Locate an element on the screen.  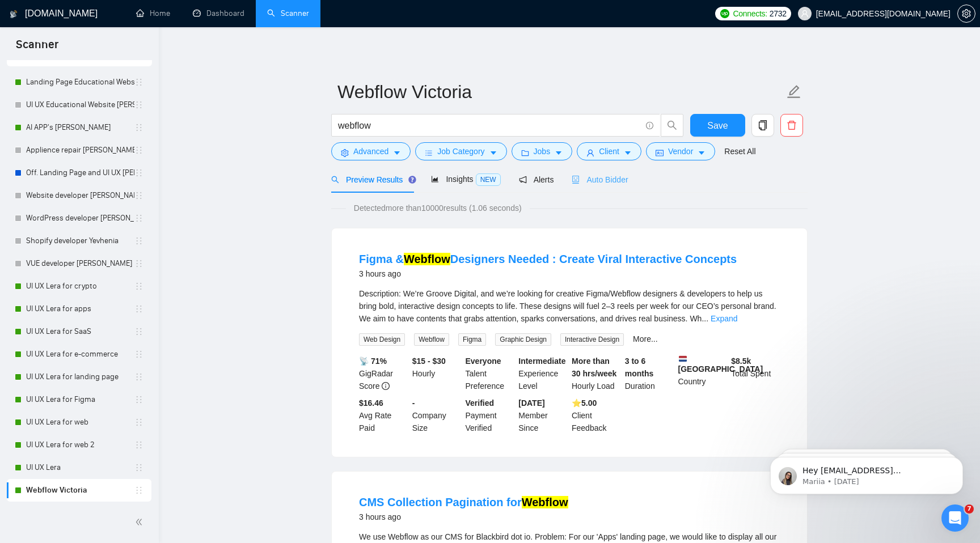
b: Intermediate is located at coordinates (541, 361).